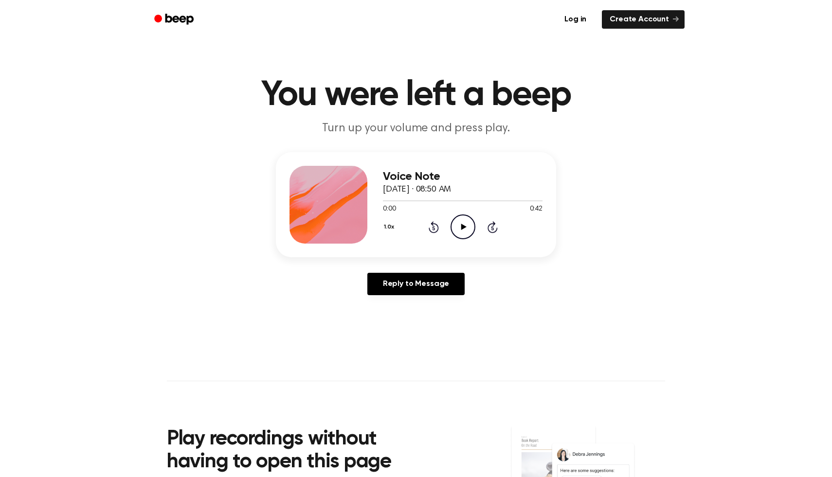 The width and height of the screenshot is (832, 477). What do you see at coordinates (390, 227) in the screenshot?
I see `button: 1.0x` at bounding box center [390, 227].